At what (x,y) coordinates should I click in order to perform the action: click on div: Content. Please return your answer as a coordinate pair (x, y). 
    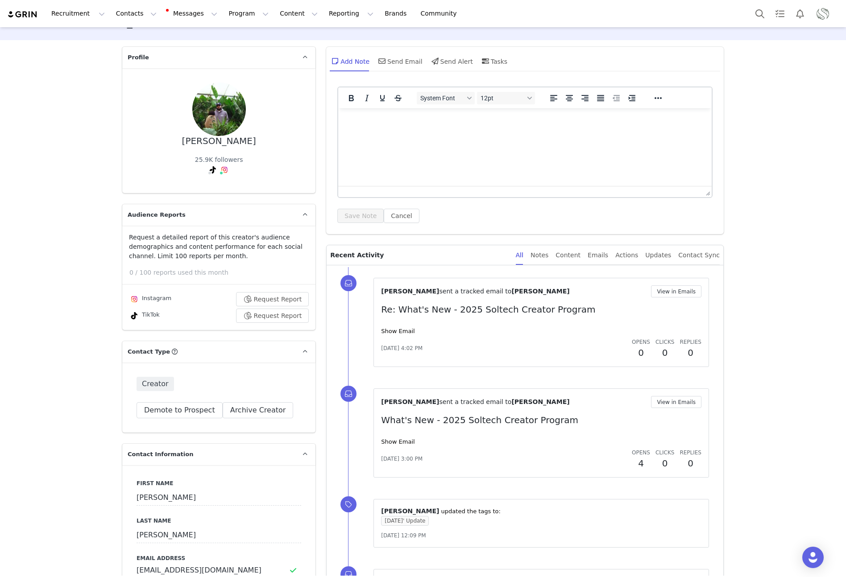
    Looking at the image, I should click on (568, 255).